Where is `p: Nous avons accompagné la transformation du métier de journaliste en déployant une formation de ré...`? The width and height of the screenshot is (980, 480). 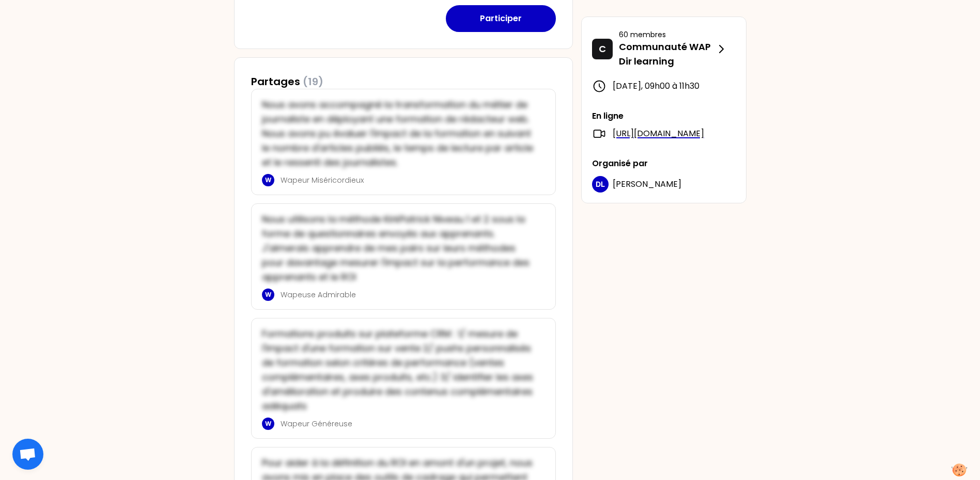 p: Nous avons accompagné la transformation du métier de journaliste en déployant une formation de ré... is located at coordinates (400, 134).